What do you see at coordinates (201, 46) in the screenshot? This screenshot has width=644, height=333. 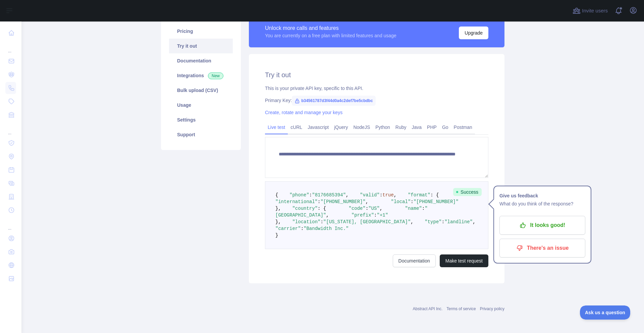 I see `a: Try it out` at bounding box center [201, 46].